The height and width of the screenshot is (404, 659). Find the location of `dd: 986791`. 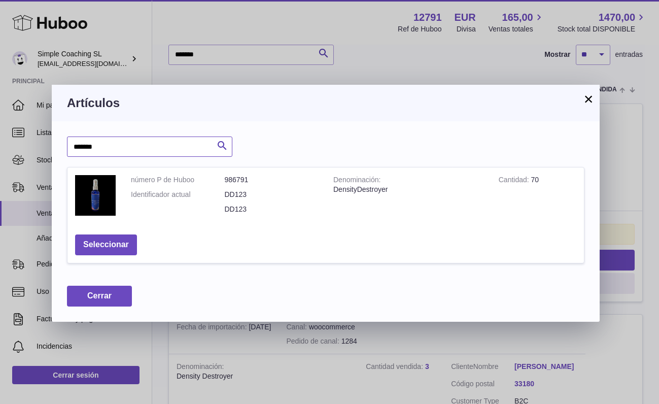

dd: 986791 is located at coordinates (271, 180).